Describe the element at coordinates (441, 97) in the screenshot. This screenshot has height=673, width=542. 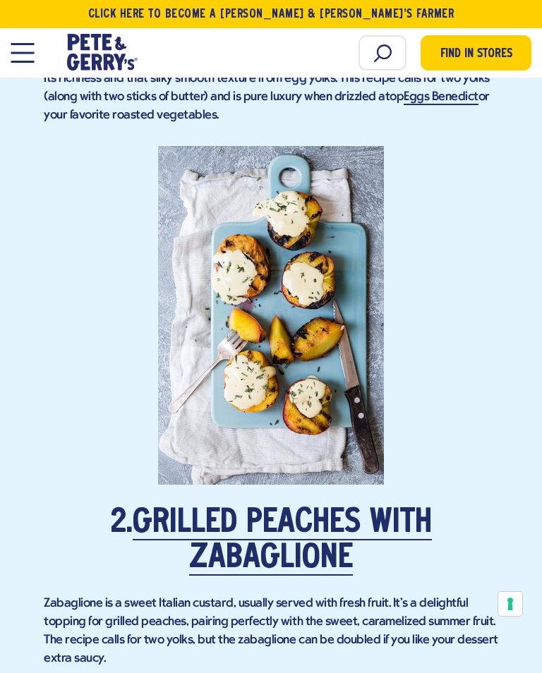
I see `a: Eggs Benedict` at that location.